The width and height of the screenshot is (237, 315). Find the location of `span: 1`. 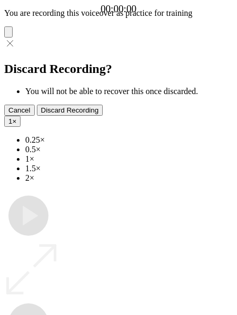

span: 1 is located at coordinates (10, 121).